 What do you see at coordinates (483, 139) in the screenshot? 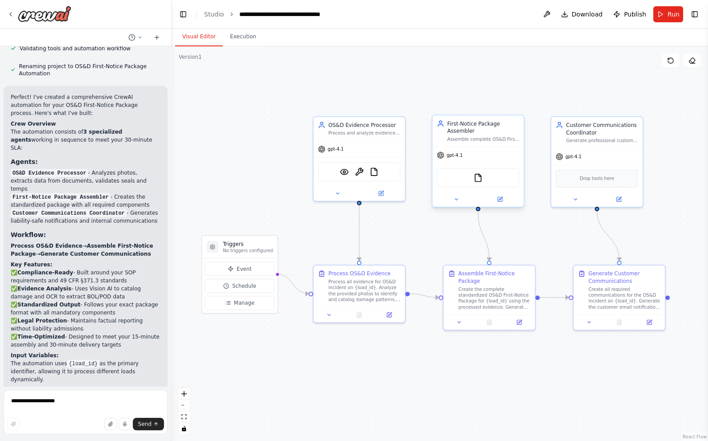
I see `div: Assemble complete OS&D First-Notice Packages for {load_id} within 15 minutes, ensuring all mandat...` at bounding box center [483, 139].